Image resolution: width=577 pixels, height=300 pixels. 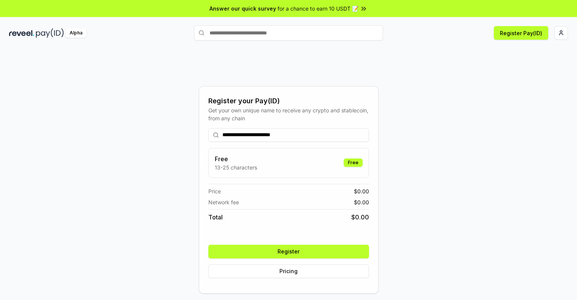 I want to click on span: Answer our quick survey, so click(x=243, y=8).